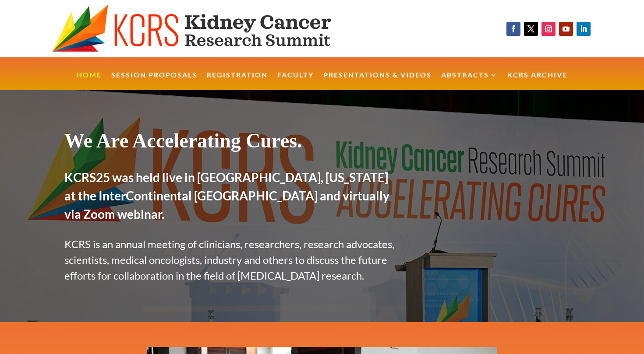  What do you see at coordinates (89, 81) in the screenshot?
I see `a: Home` at bounding box center [89, 81].